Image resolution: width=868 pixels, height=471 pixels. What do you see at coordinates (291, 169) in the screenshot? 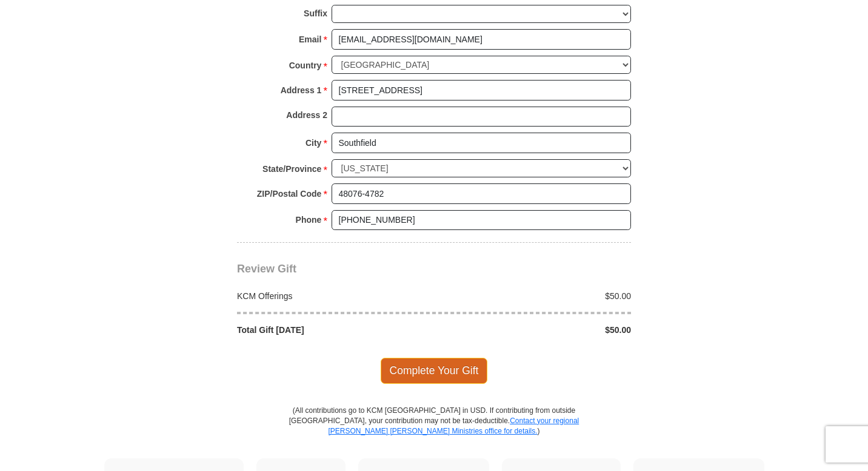
I see `strong: State/Province` at bounding box center [291, 169].